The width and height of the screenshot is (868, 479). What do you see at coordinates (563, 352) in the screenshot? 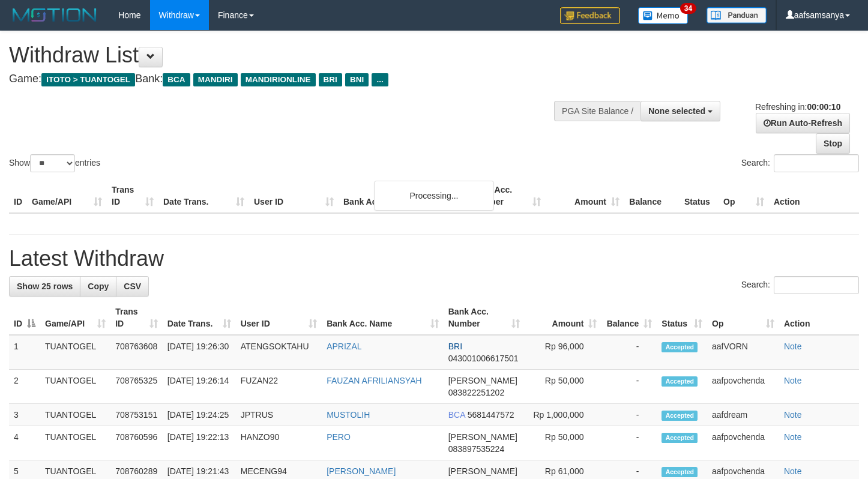
I see `td: Rp 96,000` at bounding box center [563, 352].